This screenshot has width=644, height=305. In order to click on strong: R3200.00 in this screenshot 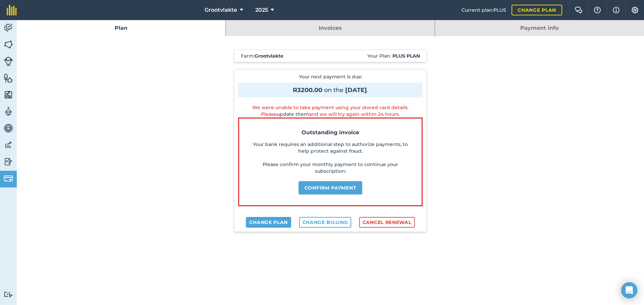, I will do `click(308, 90)`.